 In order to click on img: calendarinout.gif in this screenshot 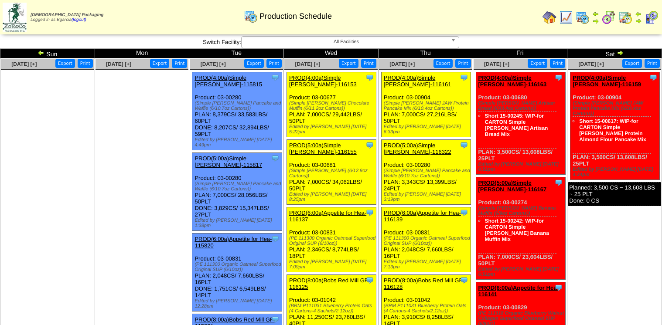, I will do `click(625, 17)`.